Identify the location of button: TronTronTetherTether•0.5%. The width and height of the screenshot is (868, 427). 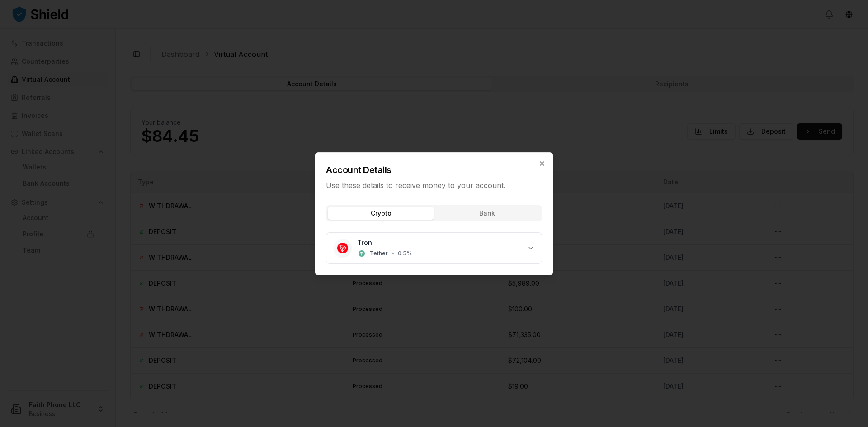
(434, 248).